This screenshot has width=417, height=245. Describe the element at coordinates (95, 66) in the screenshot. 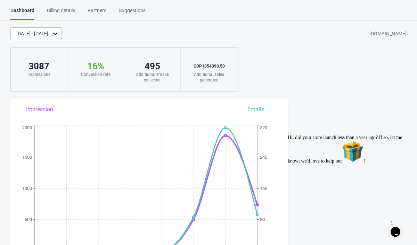

I see `div: 16 %` at that location.